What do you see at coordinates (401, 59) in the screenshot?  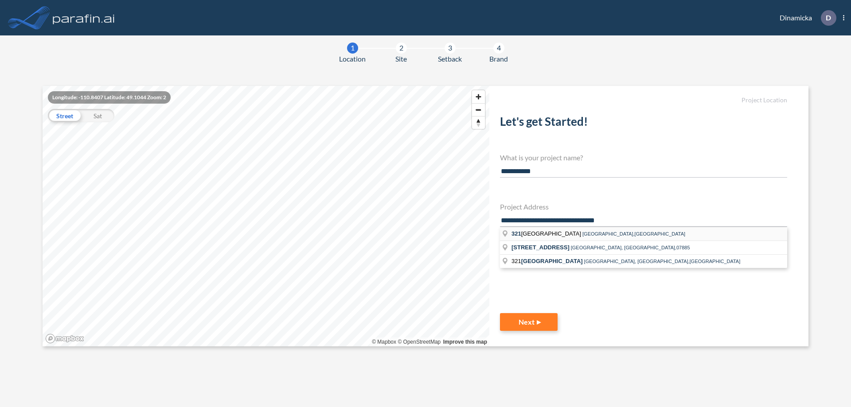 I see `span: Site` at bounding box center [401, 59].